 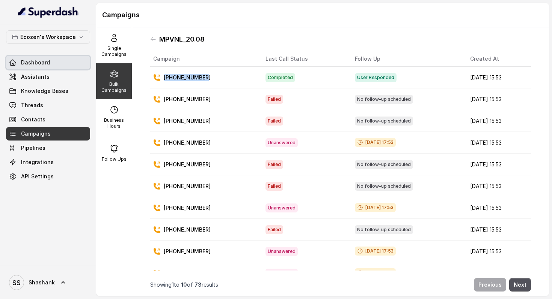 I want to click on p: Follow Ups, so click(x=114, y=159).